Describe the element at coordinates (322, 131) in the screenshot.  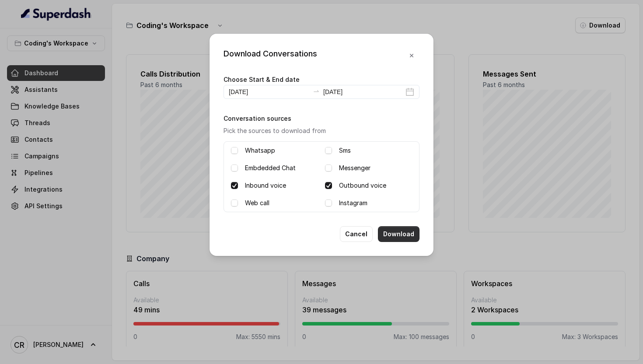
I see `p: Pick the sources to download from` at that location.